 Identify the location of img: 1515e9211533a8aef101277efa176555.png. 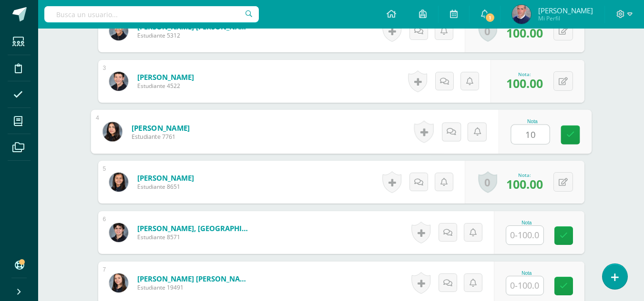
(522, 15).